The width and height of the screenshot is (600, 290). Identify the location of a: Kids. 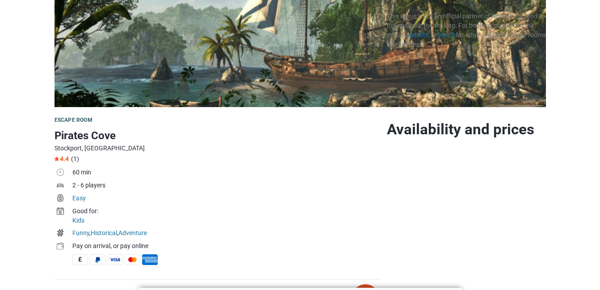
(78, 221).